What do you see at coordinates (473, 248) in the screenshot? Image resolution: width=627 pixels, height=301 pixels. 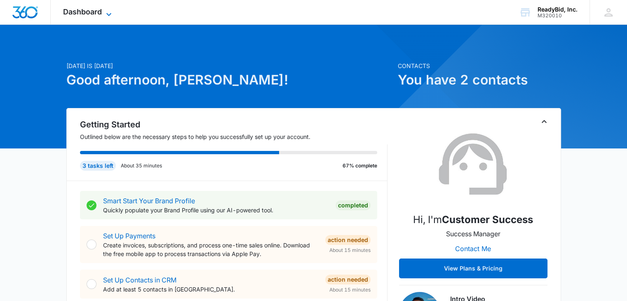 I see `button: Contact Me` at bounding box center [473, 248].